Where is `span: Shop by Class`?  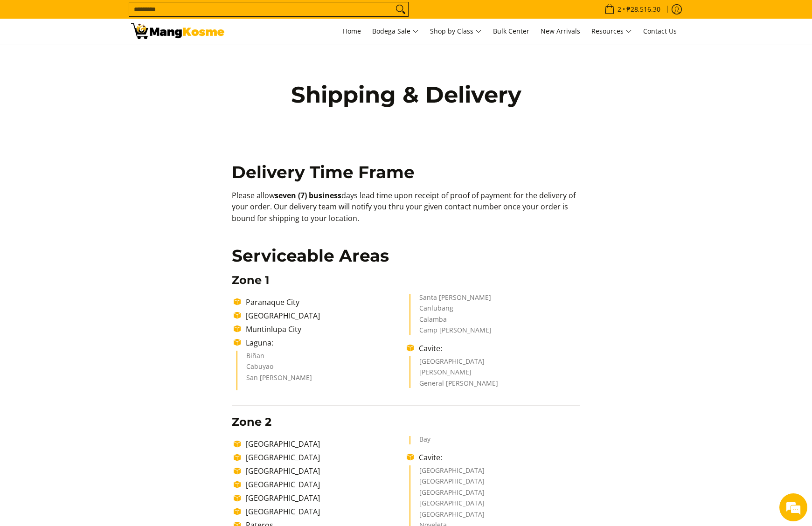
span: Shop by Class is located at coordinates (456, 31).